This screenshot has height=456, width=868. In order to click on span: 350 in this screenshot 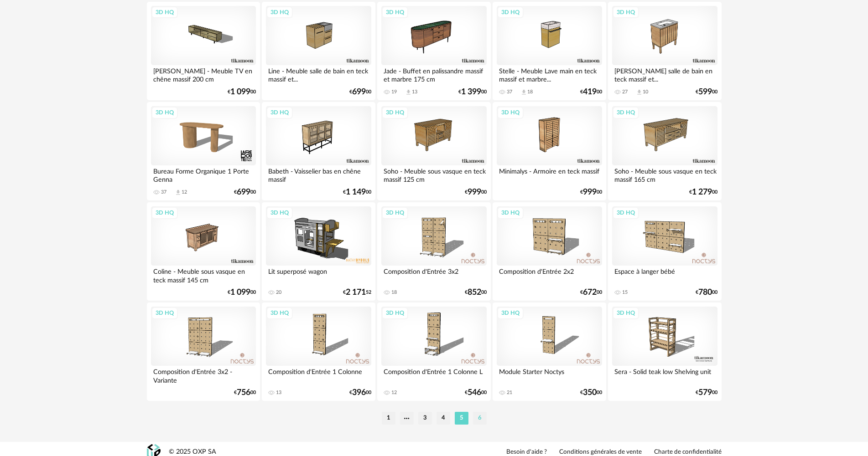, I will do `click(589, 392)`.